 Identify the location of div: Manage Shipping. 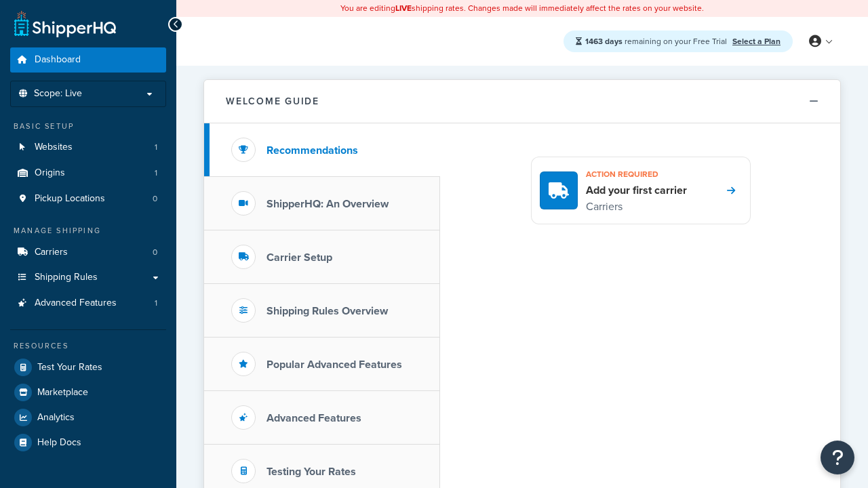
(88, 230).